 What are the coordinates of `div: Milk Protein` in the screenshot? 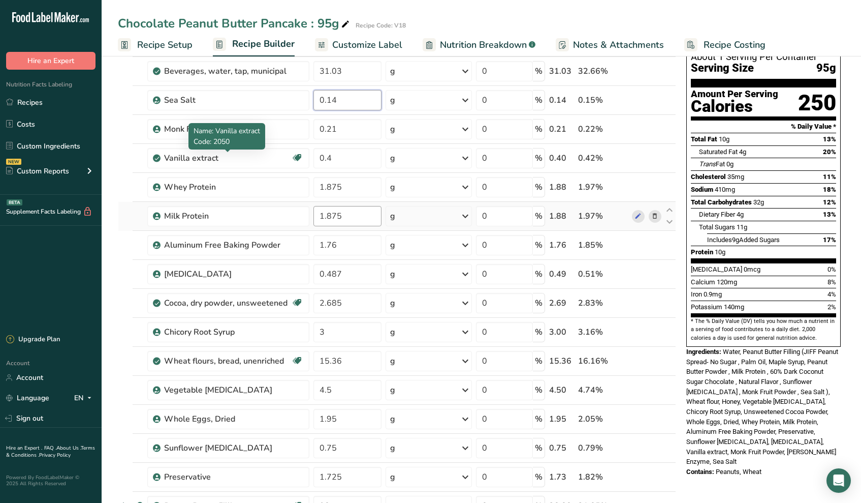 It's located at (228, 216).